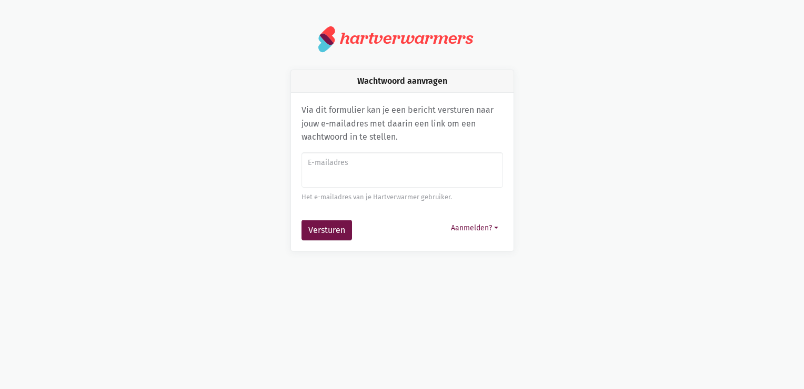 This screenshot has width=804, height=389. Describe the element at coordinates (475, 227) in the screenshot. I see `button: Aanmelden?` at that location.